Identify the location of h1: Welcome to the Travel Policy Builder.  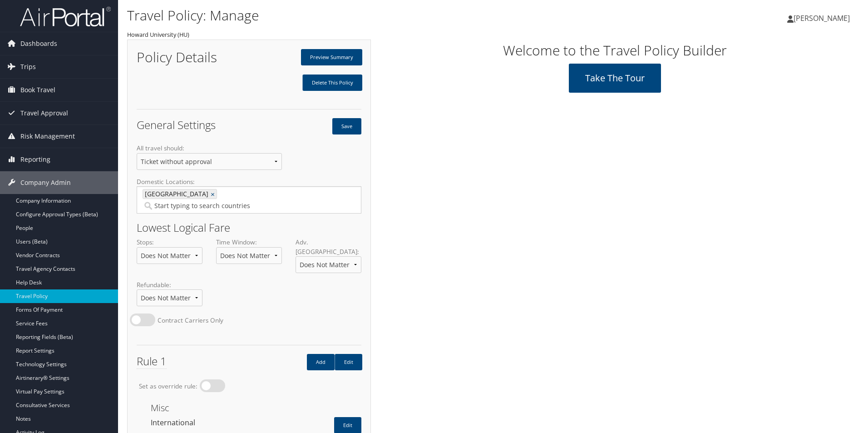
(615, 50).